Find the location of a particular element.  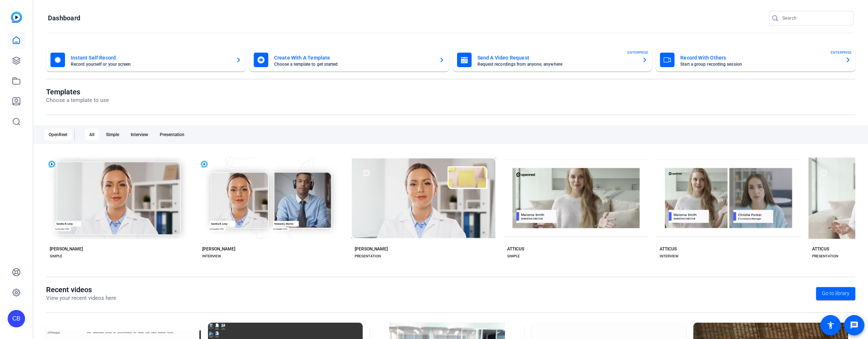

mat-card-title: Send A Video Request is located at coordinates (557, 58).